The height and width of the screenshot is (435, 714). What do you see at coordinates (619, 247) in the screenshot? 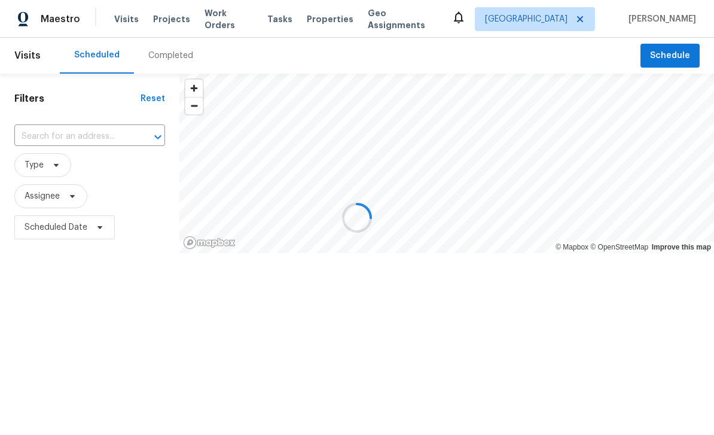
I see `a: OpenStreetMap` at bounding box center [619, 247].